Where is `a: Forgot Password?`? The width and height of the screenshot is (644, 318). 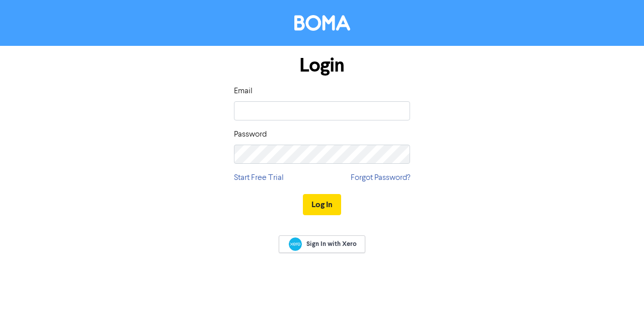
a: Forgot Password? is located at coordinates (380, 178).